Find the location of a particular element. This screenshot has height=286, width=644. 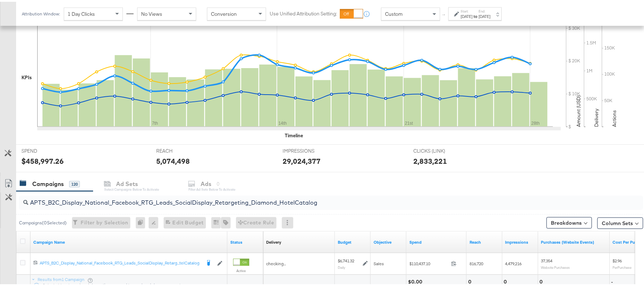

div: KPIs is located at coordinates (27, 75).